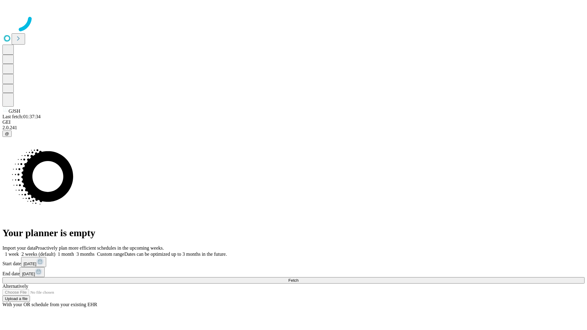 This screenshot has width=587, height=330. Describe the element at coordinates (293, 280) in the screenshot. I see `button: Fetch` at that location.